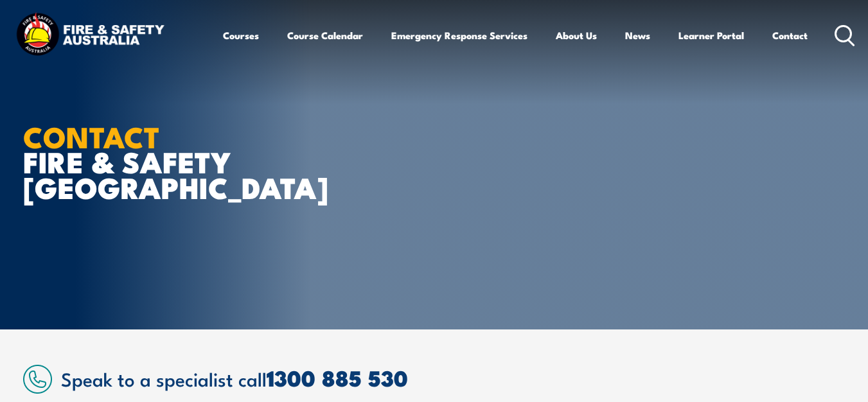  I want to click on h2: Speak to a specialist call, so click(453, 378).